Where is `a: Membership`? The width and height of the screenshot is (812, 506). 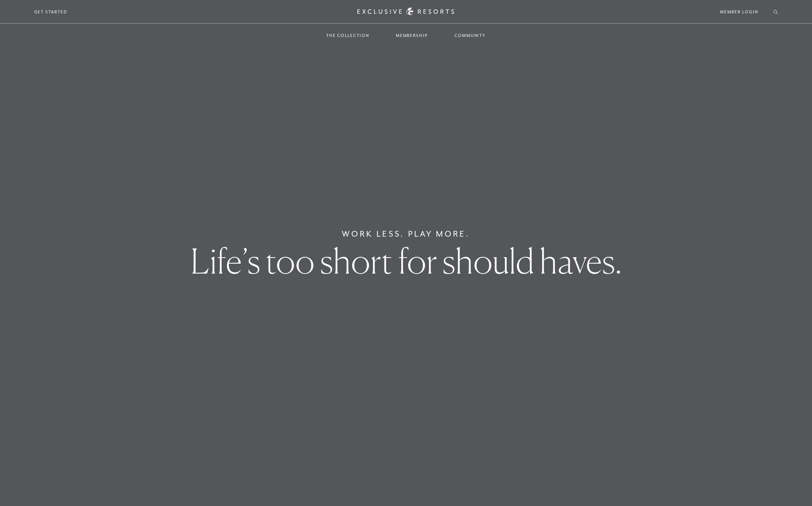
a: Membership is located at coordinates (412, 35).